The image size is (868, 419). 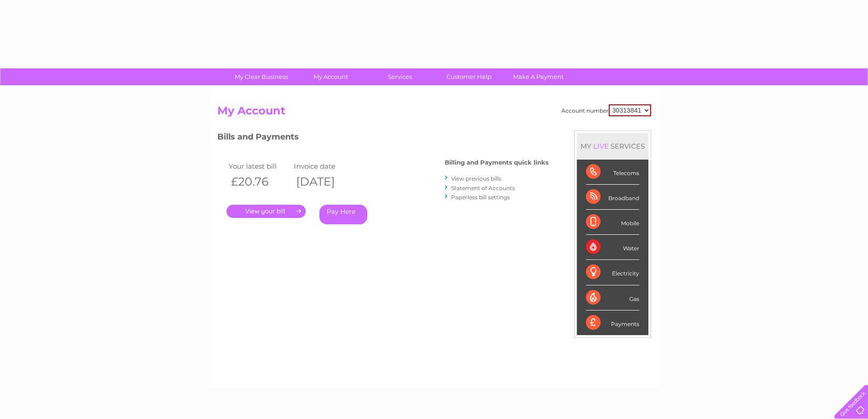 What do you see at coordinates (612, 298) in the screenshot?
I see `div: Gas` at bounding box center [612, 298].